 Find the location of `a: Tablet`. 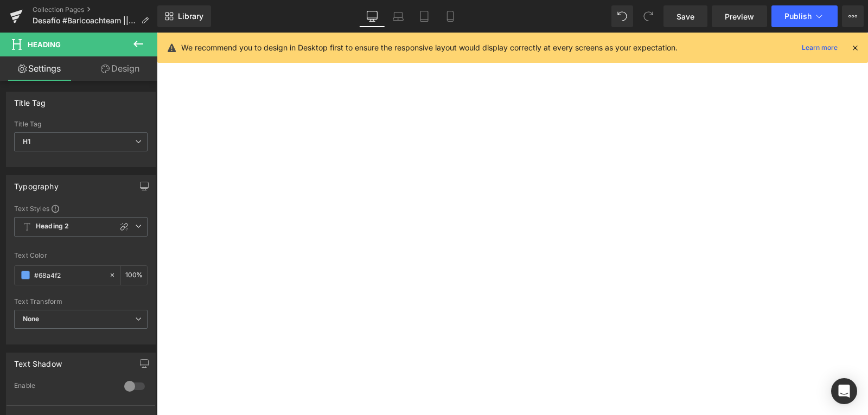

a: Tablet is located at coordinates (424, 16).